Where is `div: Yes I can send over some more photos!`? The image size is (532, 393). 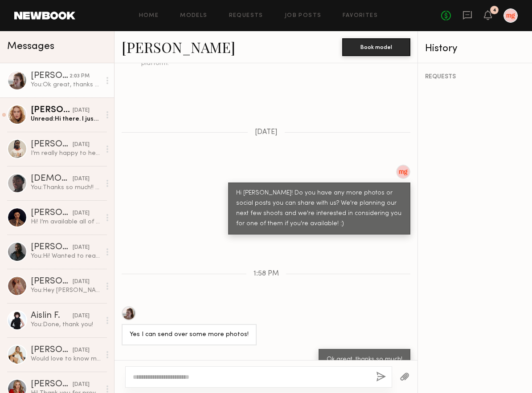 div: Yes I can send over some more photos! is located at coordinates (189, 335).